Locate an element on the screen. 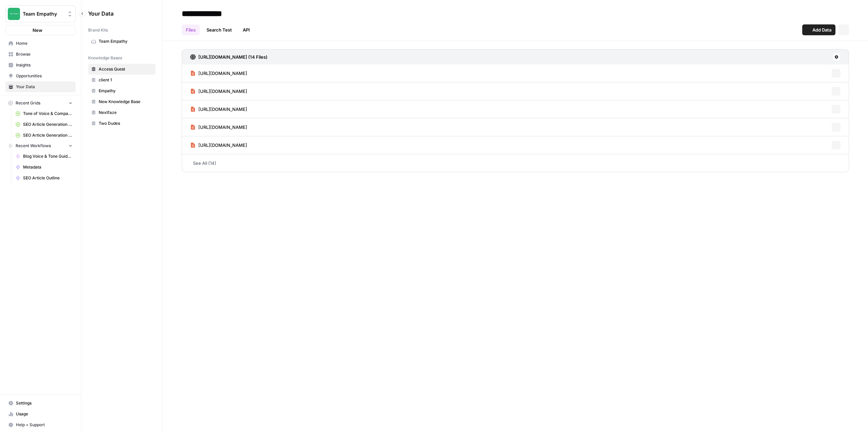 The image size is (868, 433). a: Tone of Voice & Company Research is located at coordinates (44, 113).